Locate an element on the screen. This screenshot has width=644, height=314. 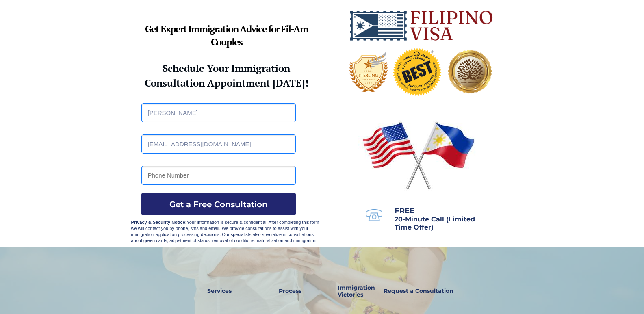
input: Full Name is located at coordinates (218, 112).